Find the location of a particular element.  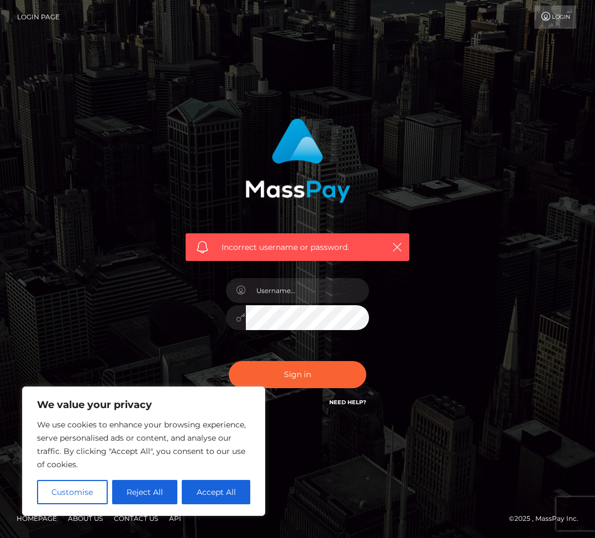

a: Homepage is located at coordinates (36, 518).